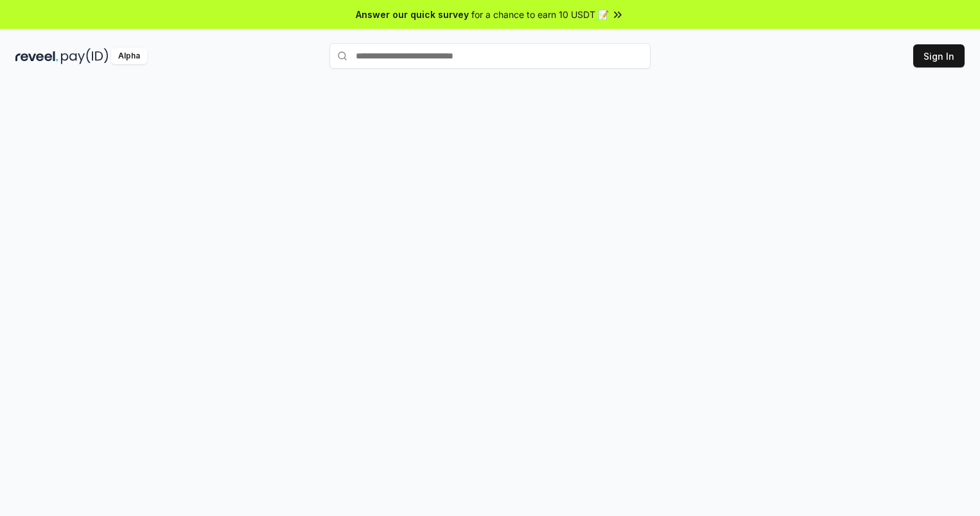 The width and height of the screenshot is (980, 516). Describe the element at coordinates (129, 56) in the screenshot. I see `div: Alpha` at that location.